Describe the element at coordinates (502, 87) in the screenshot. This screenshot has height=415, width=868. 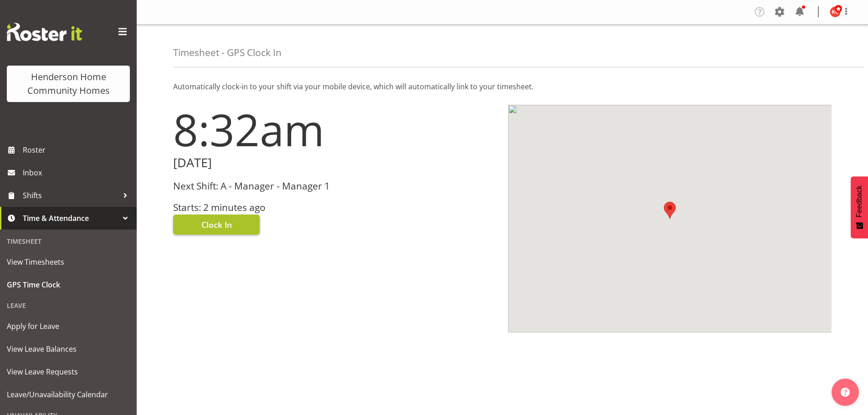
I see `p: Automatically clock-in to your shift via your mobile device, which will automatically link to you...` at that location.